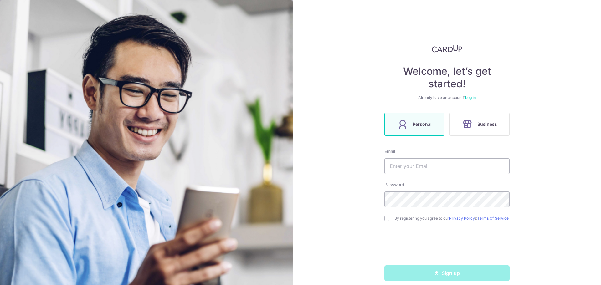  What do you see at coordinates (394, 185) in the screenshot?
I see `label: Password` at bounding box center [394, 185].